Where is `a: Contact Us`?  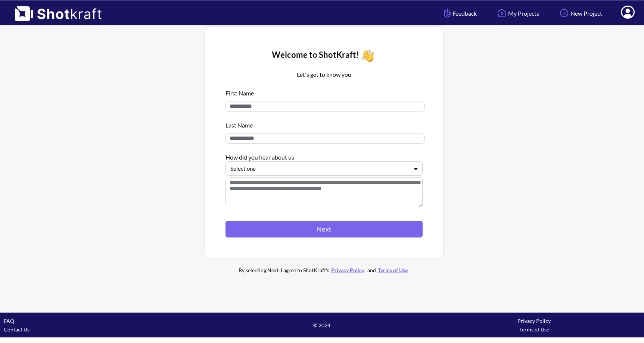
a: Contact Us is located at coordinates (17, 329).